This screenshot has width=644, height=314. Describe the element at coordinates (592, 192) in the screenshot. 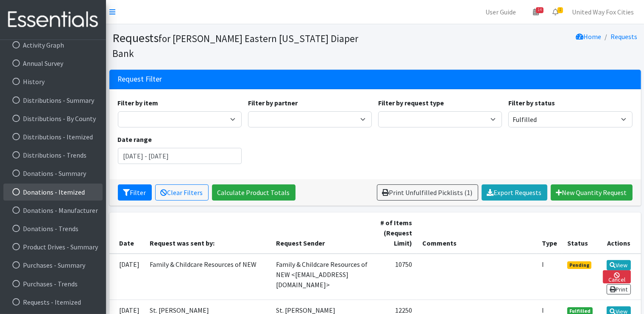

I see `a: New Quantity Request` at that location.